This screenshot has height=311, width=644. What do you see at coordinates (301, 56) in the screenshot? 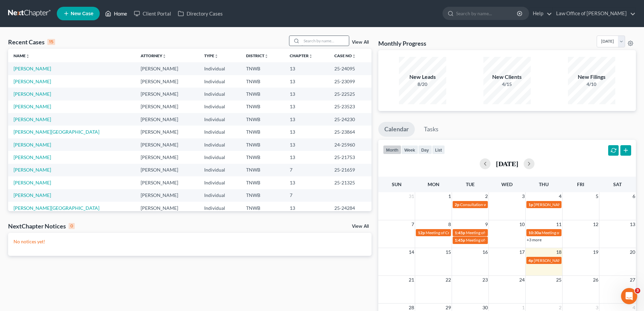
I see `a: Chapterunfold_more` at bounding box center [301, 56].